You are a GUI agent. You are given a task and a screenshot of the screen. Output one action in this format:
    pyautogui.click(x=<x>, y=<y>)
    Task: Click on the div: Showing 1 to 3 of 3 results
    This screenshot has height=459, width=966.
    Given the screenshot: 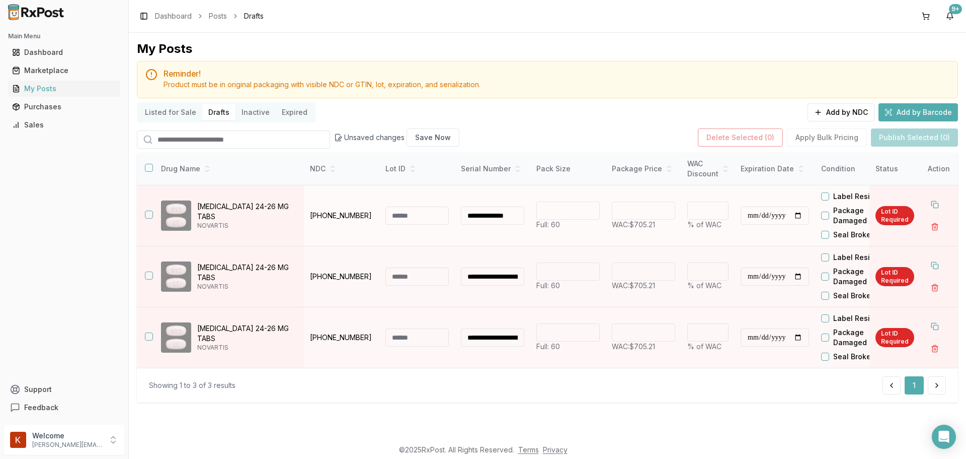 What is the action you would take?
    pyautogui.click(x=192, y=385)
    